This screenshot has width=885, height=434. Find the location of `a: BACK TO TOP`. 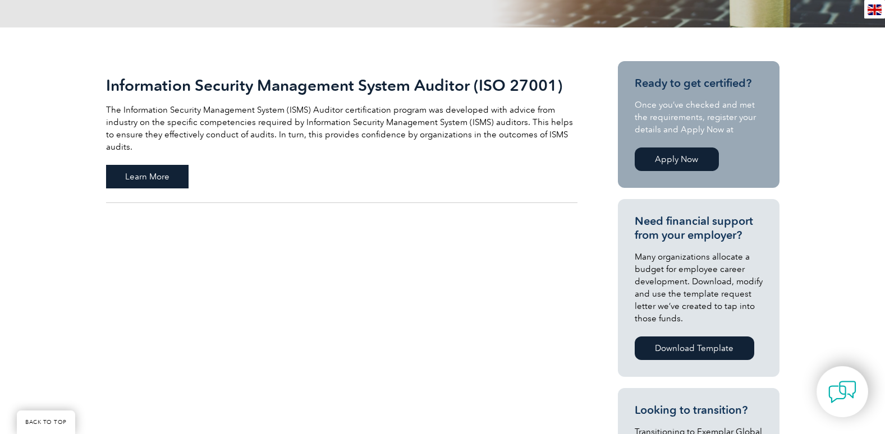

a: BACK TO TOP is located at coordinates (46, 423).